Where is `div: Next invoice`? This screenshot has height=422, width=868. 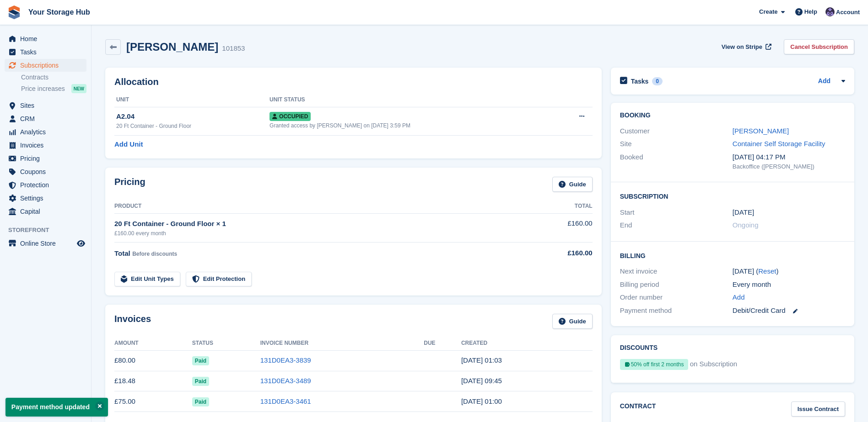 div: Next invoice is located at coordinates (676, 272).